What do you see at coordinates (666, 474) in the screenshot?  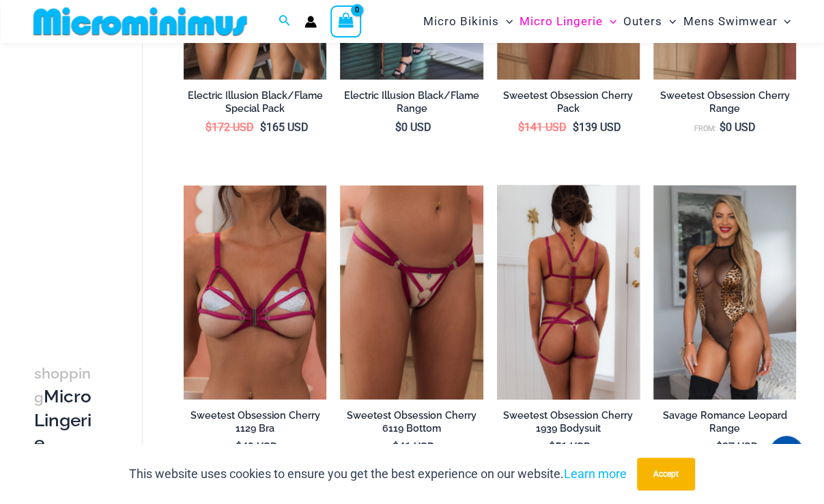 I see `button: Accept` at bounding box center [666, 474].